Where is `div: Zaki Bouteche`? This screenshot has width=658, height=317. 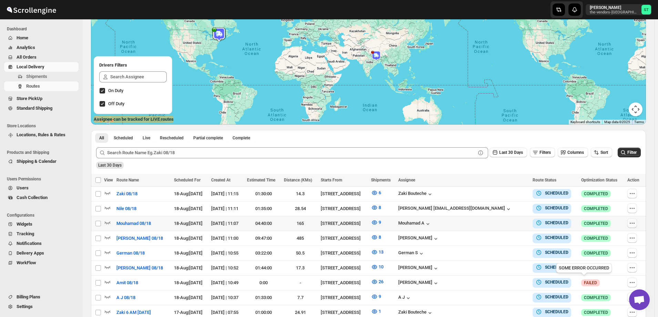 div: Zaki Bouteche is located at coordinates (416, 194).